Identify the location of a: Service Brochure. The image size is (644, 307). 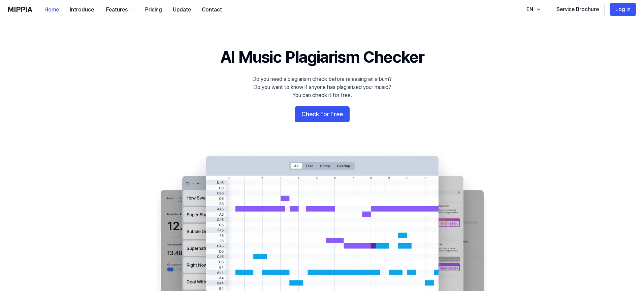
(578, 9).